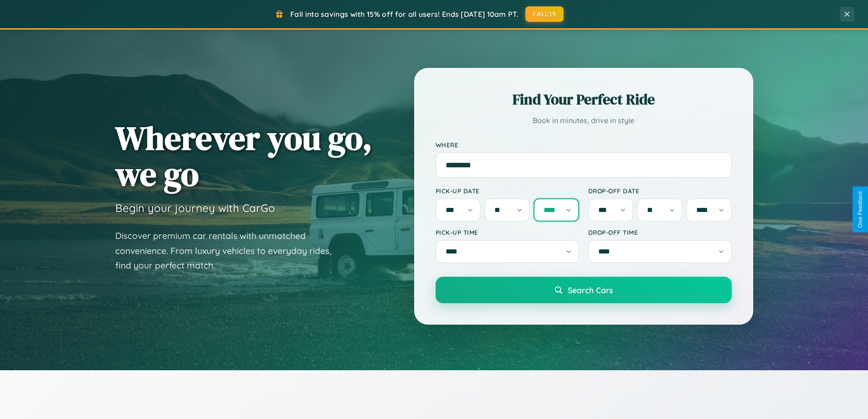 Image resolution: width=868 pixels, height=419 pixels. I want to click on label: Drop-off Date, so click(660, 191).